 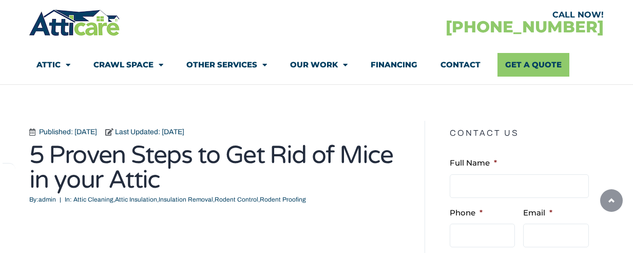 What do you see at coordinates (474, 163) in the screenshot?
I see `label: Full Name` at bounding box center [474, 163].